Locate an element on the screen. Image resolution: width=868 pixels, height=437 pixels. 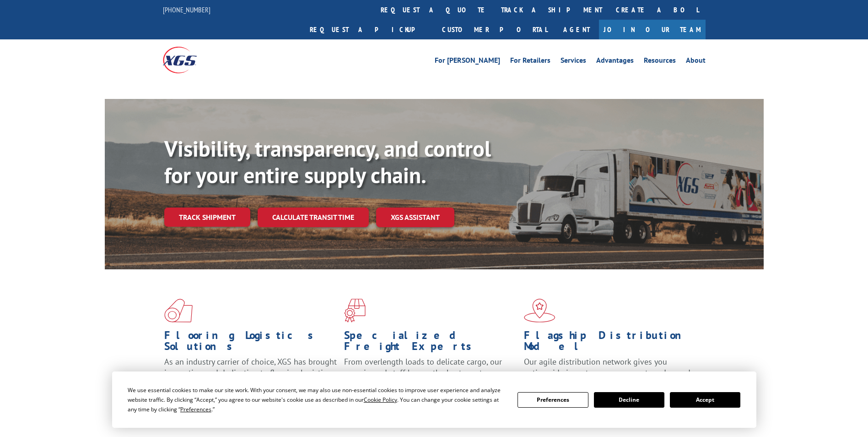
button: Accept is located at coordinates (705, 400).